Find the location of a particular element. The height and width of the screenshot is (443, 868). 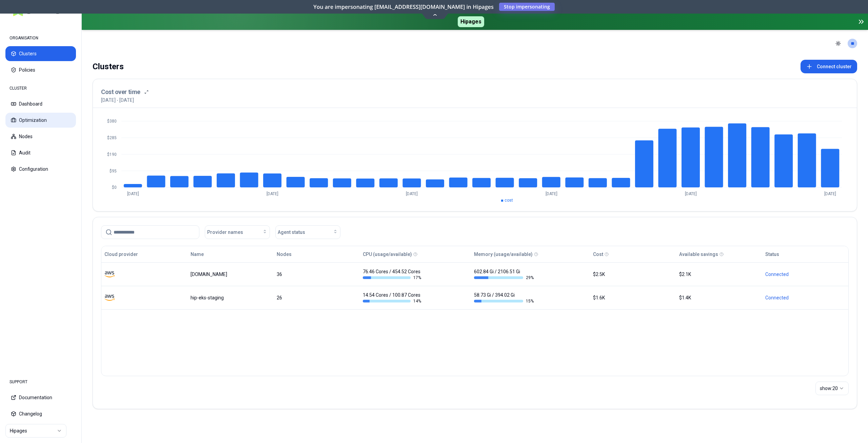

button: Cost is located at coordinates (598, 254).